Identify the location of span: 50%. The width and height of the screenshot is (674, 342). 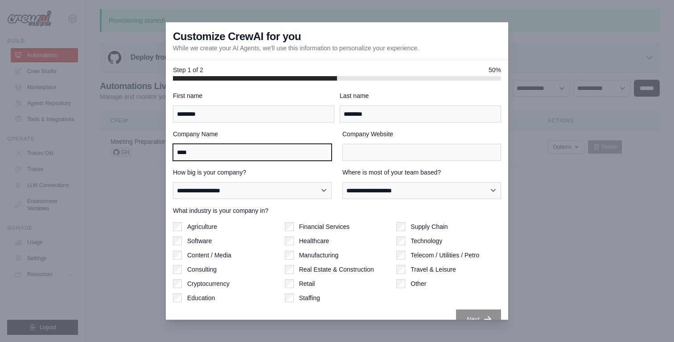
(495, 70).